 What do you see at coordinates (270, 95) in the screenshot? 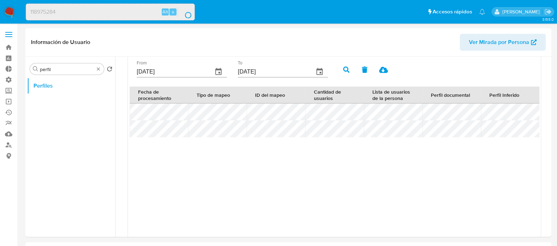
I see `div: ID del mapeo` at bounding box center [270, 95].